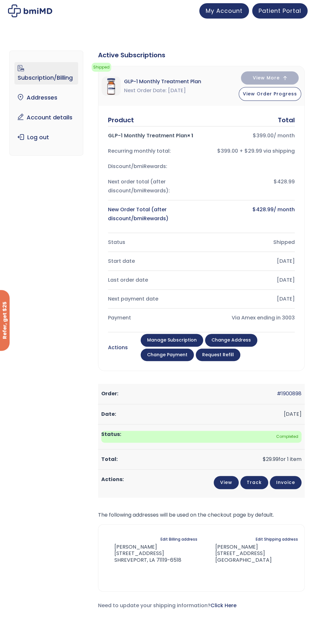 This screenshot has width=314, height=644. I want to click on div: Last order date, so click(153, 280).